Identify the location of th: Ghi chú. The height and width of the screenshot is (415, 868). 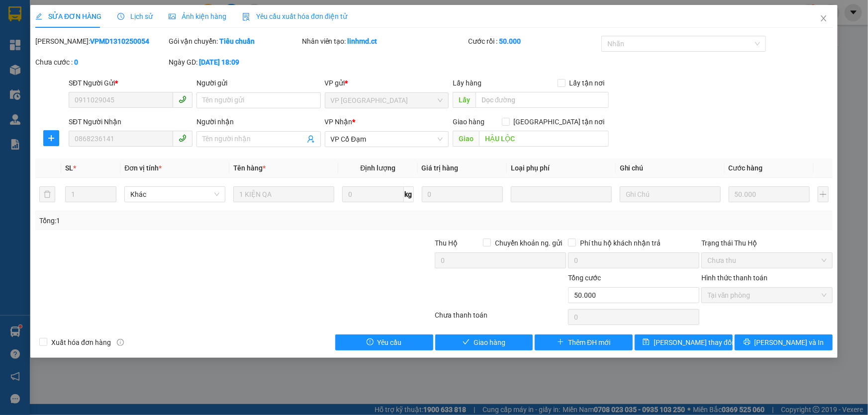
(670, 168).